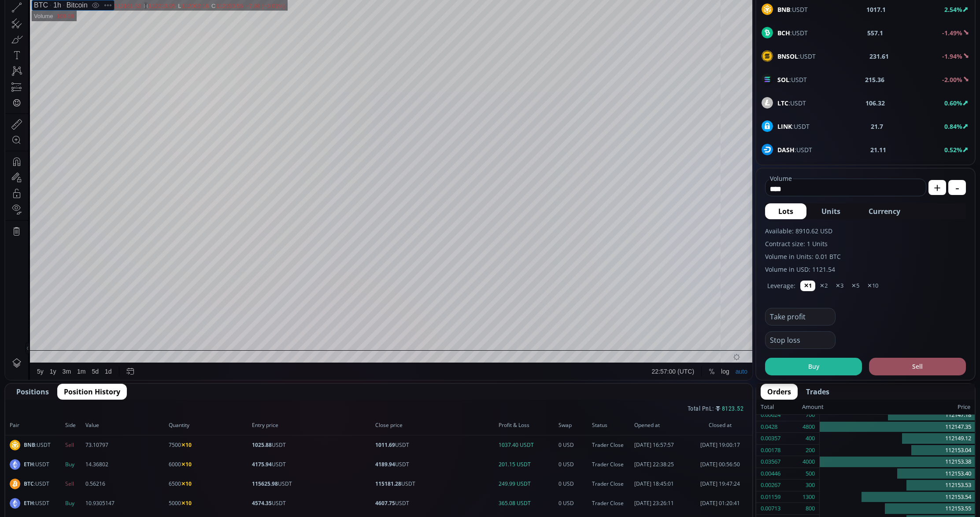 The height and width of the screenshot is (517, 980). What do you see at coordinates (783, 80) in the screenshot?
I see `b: SOL` at bounding box center [783, 80].